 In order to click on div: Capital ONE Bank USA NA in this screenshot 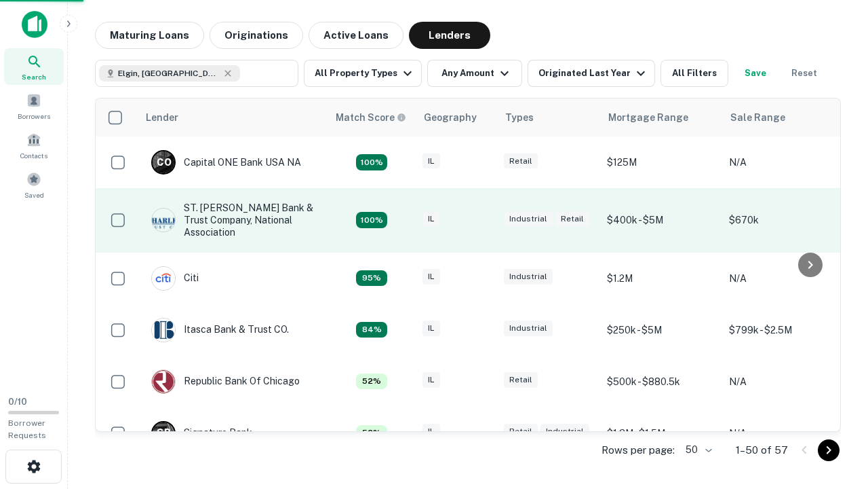, I will do `click(226, 162)`.